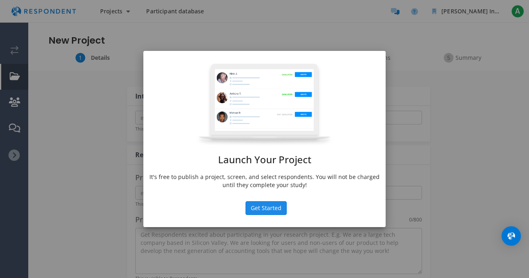 This screenshot has width=529, height=278. Describe the element at coordinates (265, 139) in the screenshot. I see `md-dialog: Launch Your ...` at that location.